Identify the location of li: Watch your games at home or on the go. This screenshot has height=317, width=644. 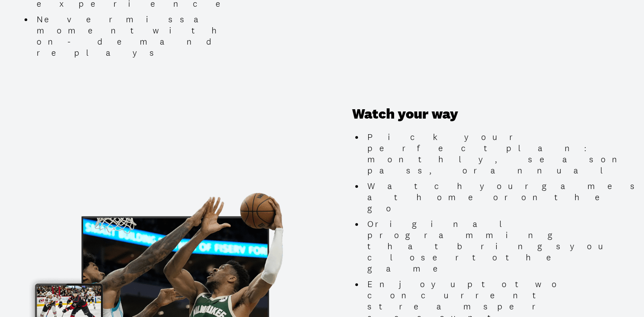
(503, 197).